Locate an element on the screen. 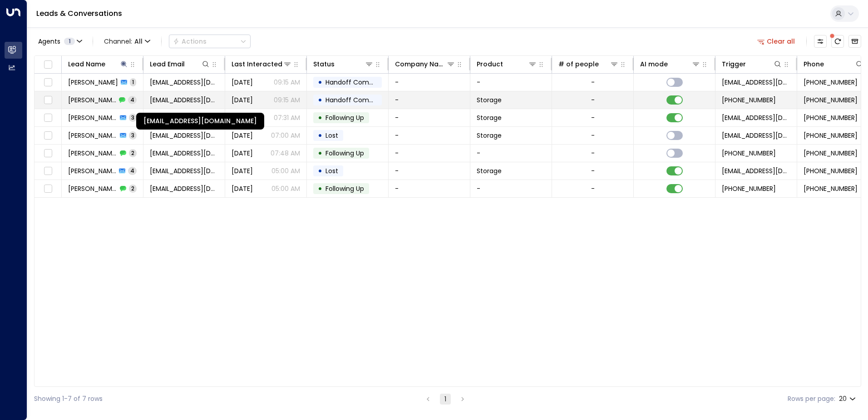 The height and width of the screenshot is (420, 868). span: There are new threads available. Refresh the grid to view the latest updates. is located at coordinates (837, 41).